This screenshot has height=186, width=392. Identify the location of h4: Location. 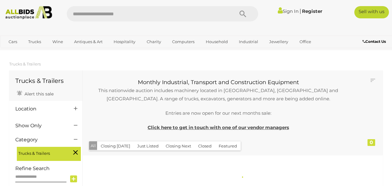
(40, 109).